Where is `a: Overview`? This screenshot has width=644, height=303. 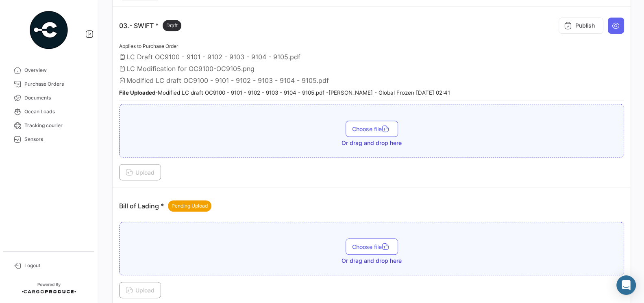
a: Overview is located at coordinates (49, 70).